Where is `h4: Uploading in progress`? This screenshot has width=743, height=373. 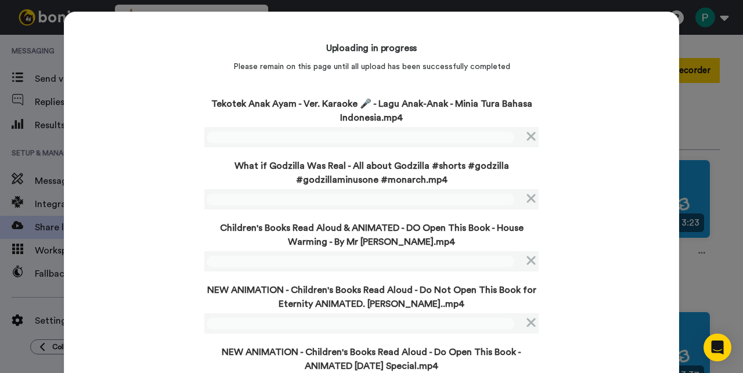
h4: Uploading in progress is located at coordinates (372, 48).